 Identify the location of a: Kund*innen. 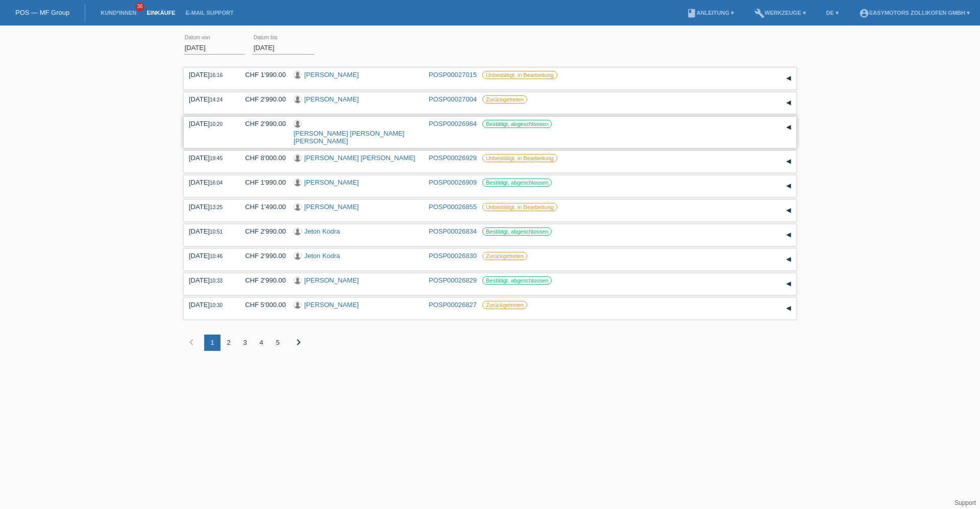
(118, 13).